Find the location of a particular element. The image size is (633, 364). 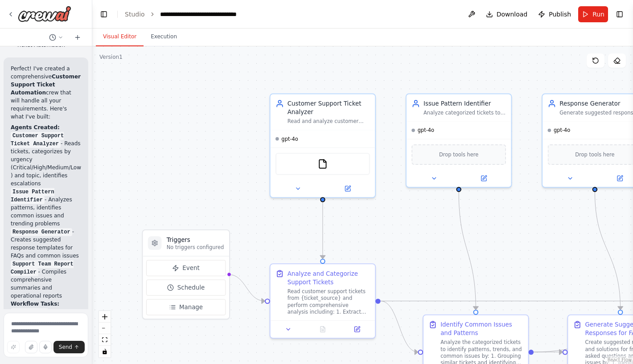

div: Issue Pattern Identifier is located at coordinates (464, 104).